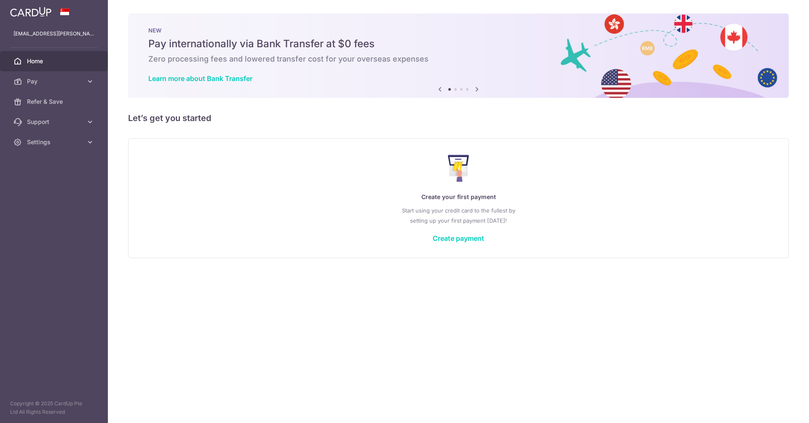 The height and width of the screenshot is (423, 809). What do you see at coordinates (55, 142) in the screenshot?
I see `span: Settings` at bounding box center [55, 142].